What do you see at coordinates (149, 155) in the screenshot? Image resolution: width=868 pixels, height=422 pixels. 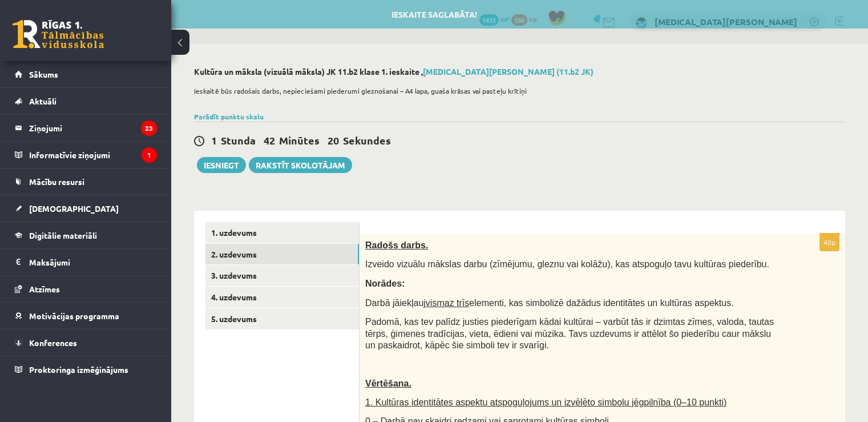 I see `i: 1` at bounding box center [149, 155].